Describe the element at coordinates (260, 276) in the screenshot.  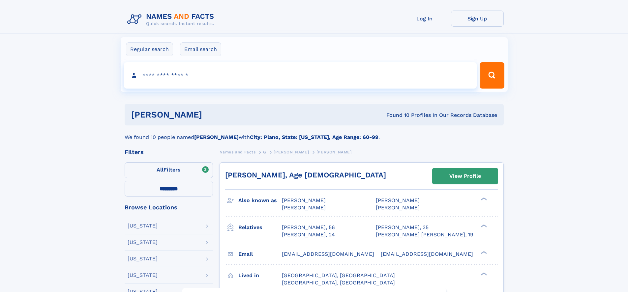
I see `h3: Lived in` at that location.